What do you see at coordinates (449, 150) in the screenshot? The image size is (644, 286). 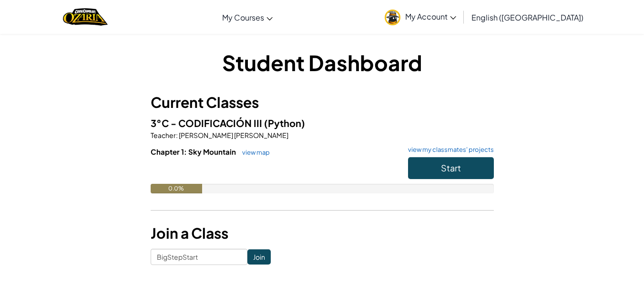 I see `a: view my classmates' projects` at bounding box center [449, 150].